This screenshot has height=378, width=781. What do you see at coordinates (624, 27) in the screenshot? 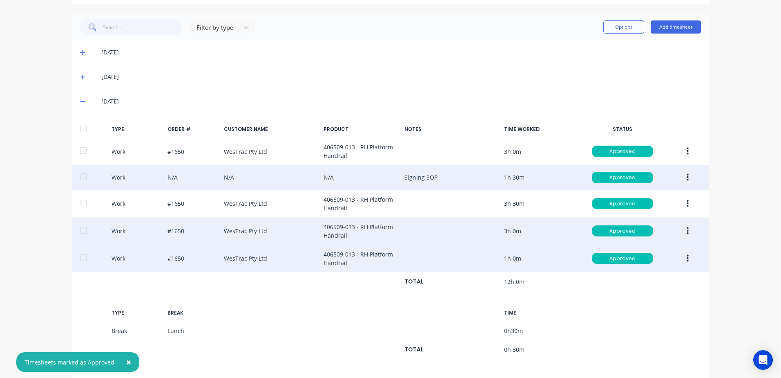
I see `button: Options` at bounding box center [624, 27].